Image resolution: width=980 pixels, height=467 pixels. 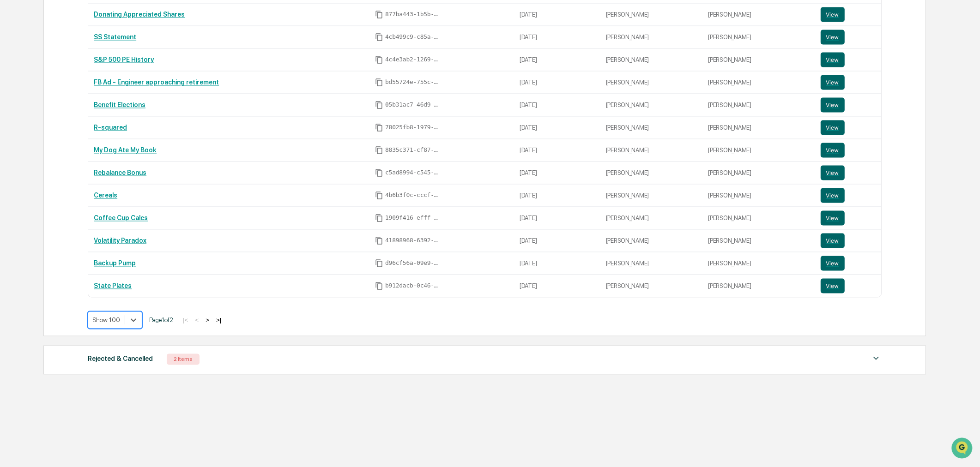 I want to click on div: Start new chat, so click(x=92, y=75).